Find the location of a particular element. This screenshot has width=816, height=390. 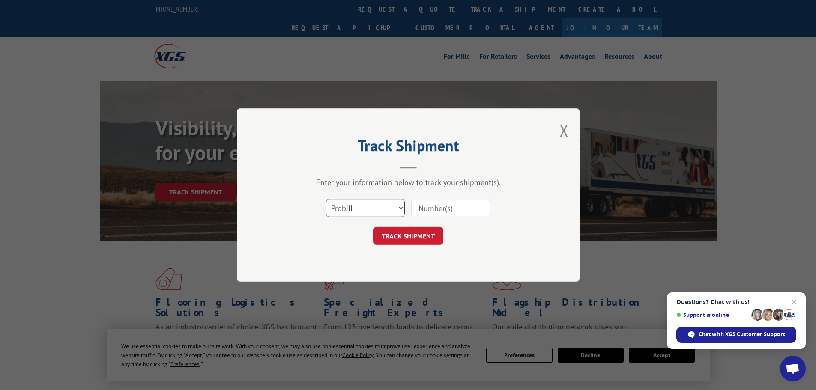

span: Questions? Chat with us! is located at coordinates (736, 302).